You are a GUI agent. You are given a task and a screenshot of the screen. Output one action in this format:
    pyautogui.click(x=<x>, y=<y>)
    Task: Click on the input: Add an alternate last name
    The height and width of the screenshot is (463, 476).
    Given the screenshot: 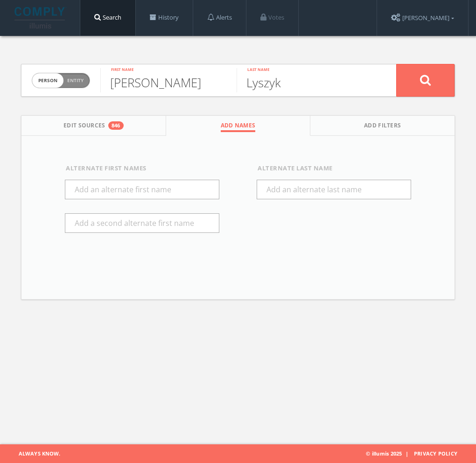 What is the action you would take?
    pyautogui.click(x=334, y=189)
    